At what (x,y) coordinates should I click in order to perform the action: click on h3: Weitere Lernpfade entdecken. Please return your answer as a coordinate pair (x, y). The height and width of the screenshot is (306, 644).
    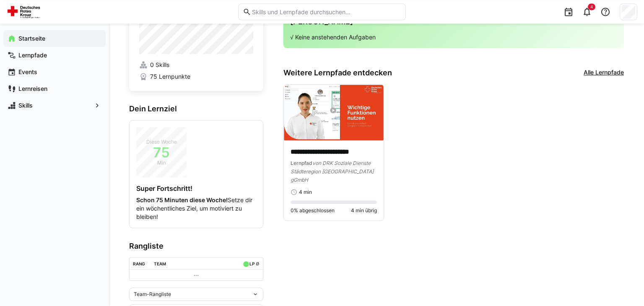
    Looking at the image, I should click on (337, 73).